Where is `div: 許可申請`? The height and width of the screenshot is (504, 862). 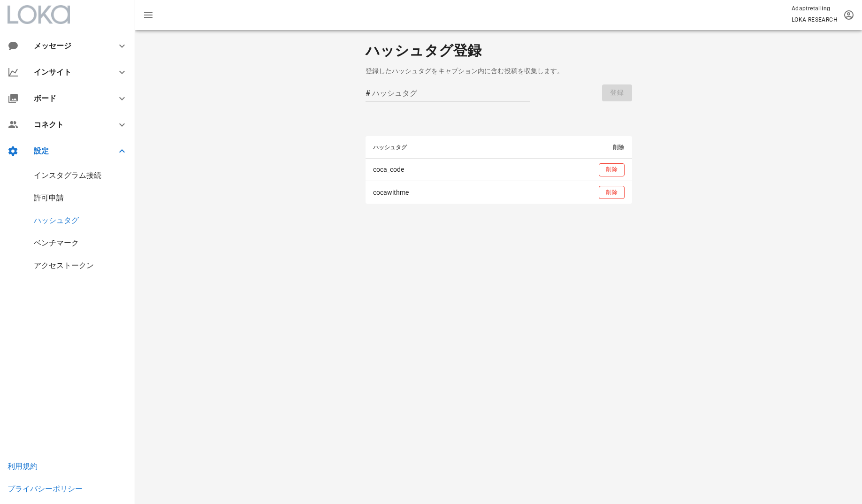
div: 許可申請 is located at coordinates (49, 197).